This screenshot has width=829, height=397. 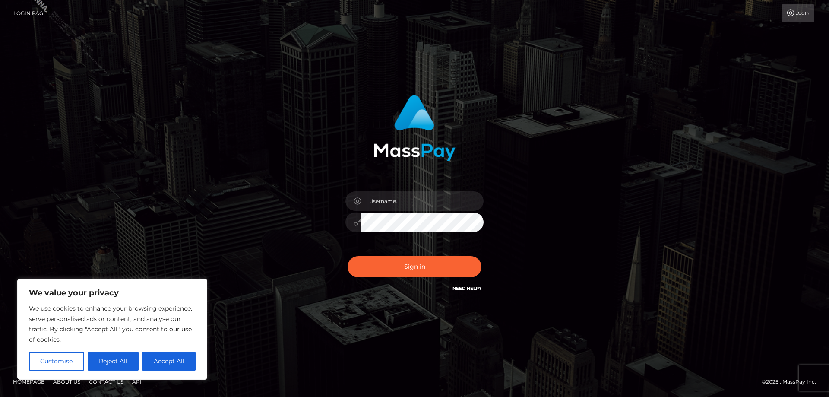 What do you see at coordinates (169, 361) in the screenshot?
I see `button: Accept All` at bounding box center [169, 361].